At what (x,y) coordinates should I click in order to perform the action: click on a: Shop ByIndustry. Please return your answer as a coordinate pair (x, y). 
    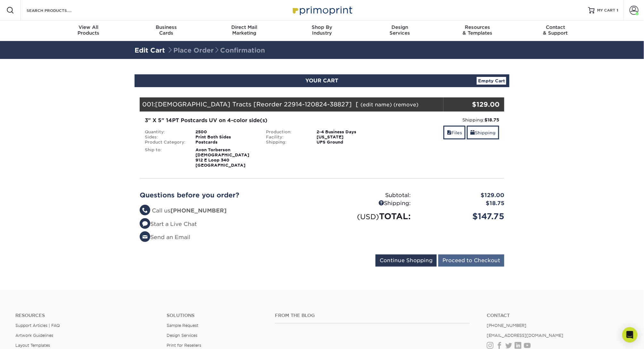
    Looking at the image, I should click on (322, 31).